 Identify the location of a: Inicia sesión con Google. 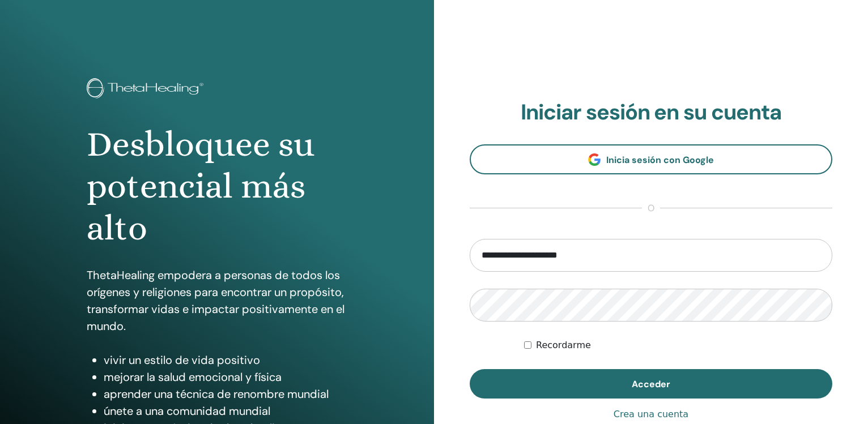
(651, 159).